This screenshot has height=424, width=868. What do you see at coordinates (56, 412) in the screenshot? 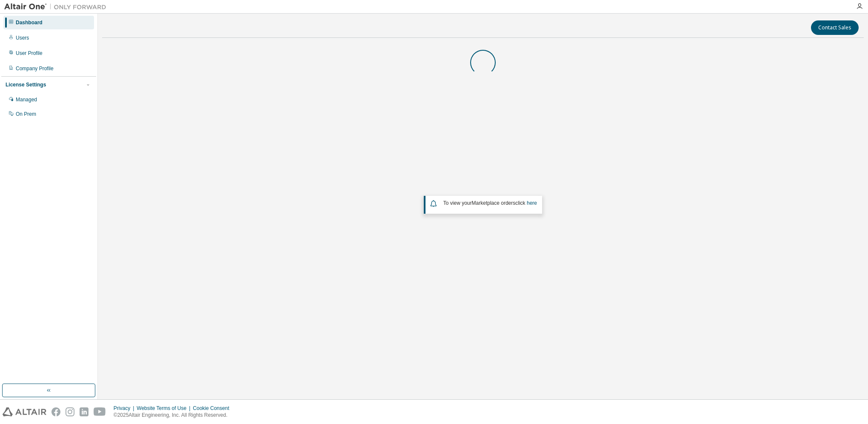
I see `img: facebook.svg` at bounding box center [56, 412].